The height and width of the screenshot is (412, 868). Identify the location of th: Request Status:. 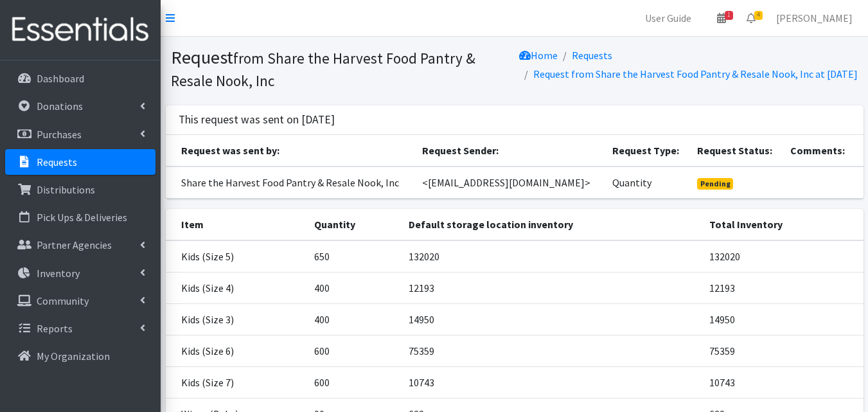
(736, 150).